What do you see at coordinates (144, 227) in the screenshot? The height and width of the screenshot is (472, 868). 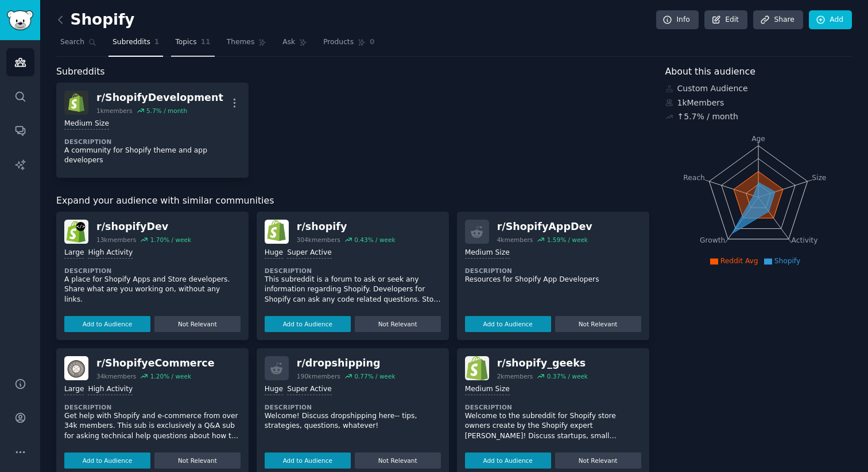 I see `div: r/ shopifyDev` at bounding box center [144, 227].